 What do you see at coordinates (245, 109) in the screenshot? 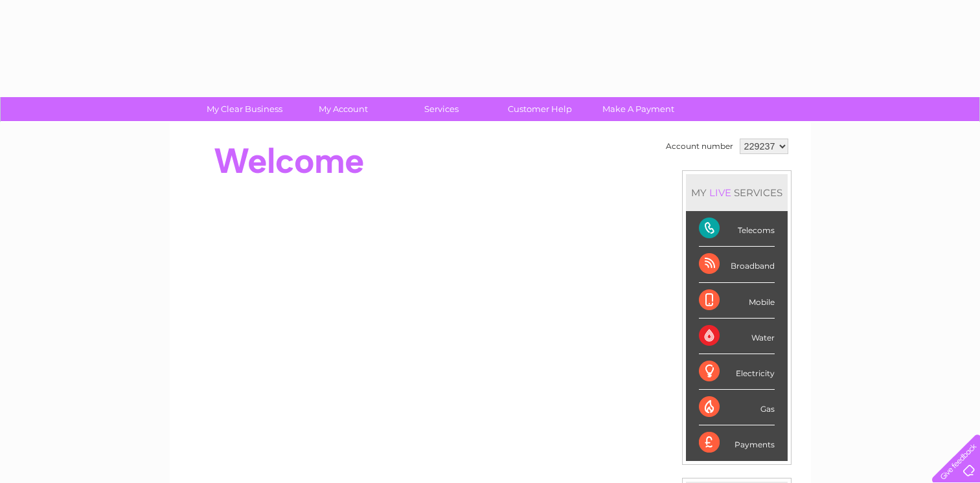
I see `a: My Clear Business` at bounding box center [245, 109].